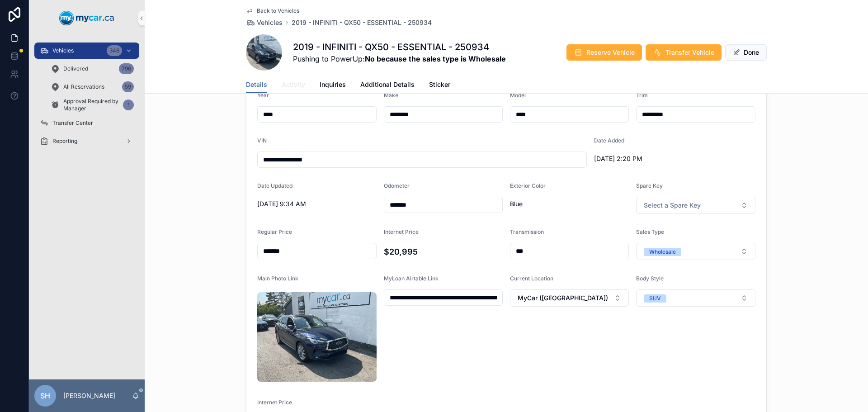  What do you see at coordinates (264, 23) in the screenshot?
I see `a: Vehicles` at bounding box center [264, 23].